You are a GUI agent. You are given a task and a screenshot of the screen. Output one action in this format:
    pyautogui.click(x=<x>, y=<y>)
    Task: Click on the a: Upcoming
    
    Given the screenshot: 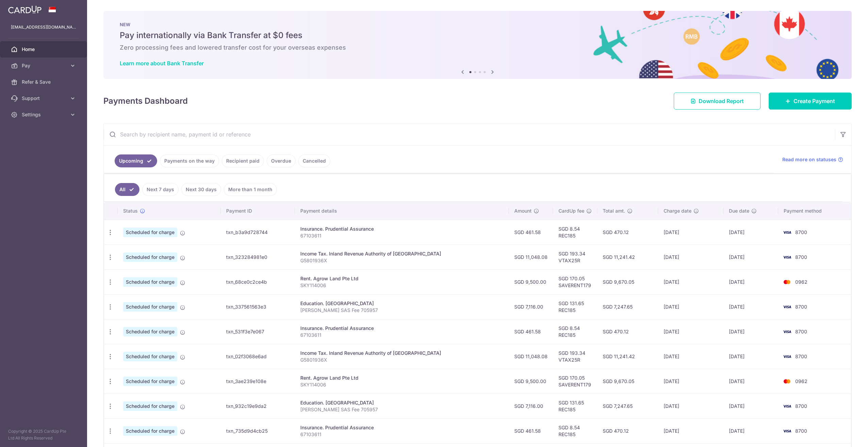 What is the action you would take?
    pyautogui.click(x=136, y=161)
    